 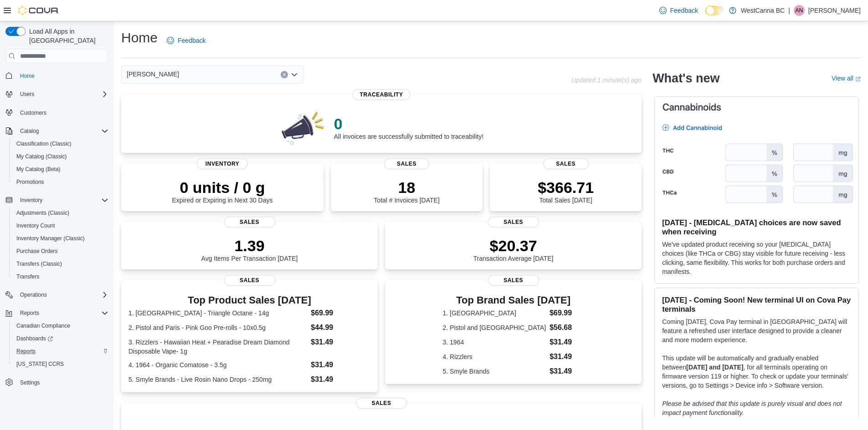 What do you see at coordinates (27, 94) in the screenshot?
I see `span: Users` at bounding box center [27, 94].